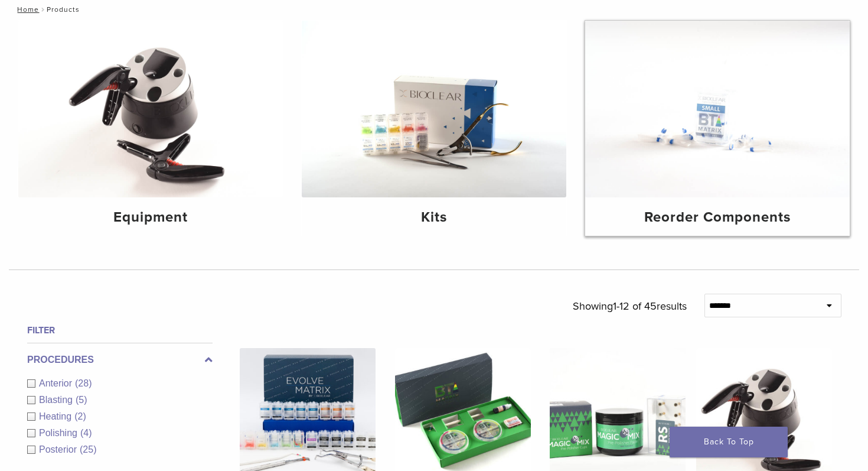 This screenshot has width=868, height=471. Describe the element at coordinates (120, 359) in the screenshot. I see `label: Procedures` at that location.